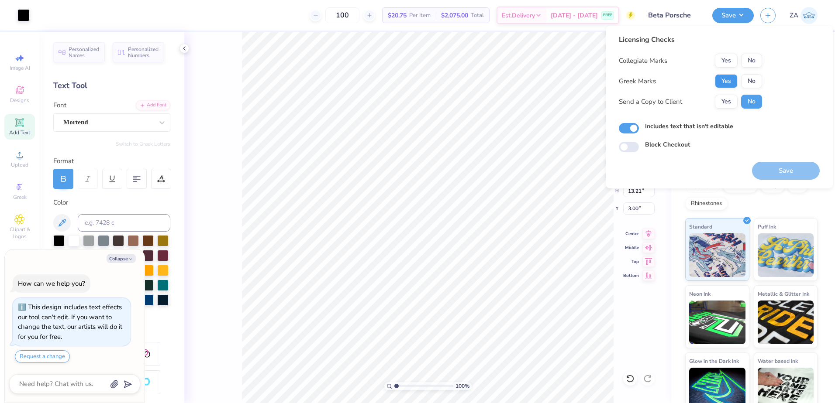 This screenshot has width=835, height=403. Describe the element at coordinates (60, 105) in the screenshot. I see `label: Font` at that location.